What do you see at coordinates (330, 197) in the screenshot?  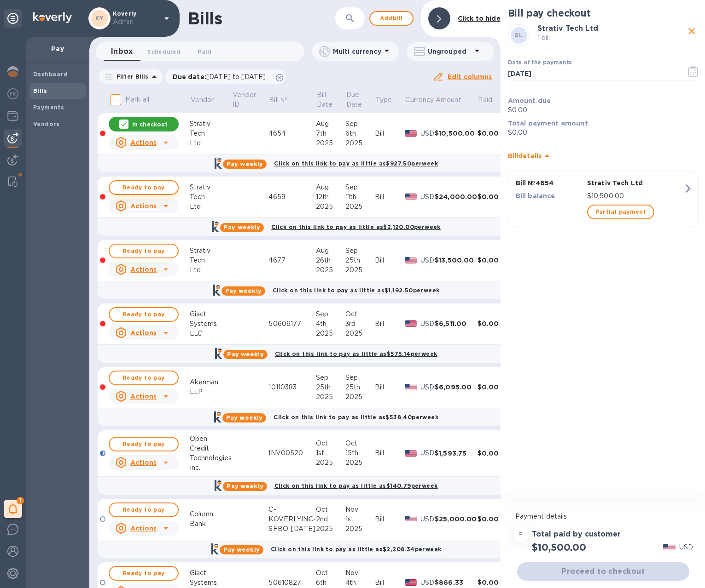 I see `div: 12th` at bounding box center [330, 197].